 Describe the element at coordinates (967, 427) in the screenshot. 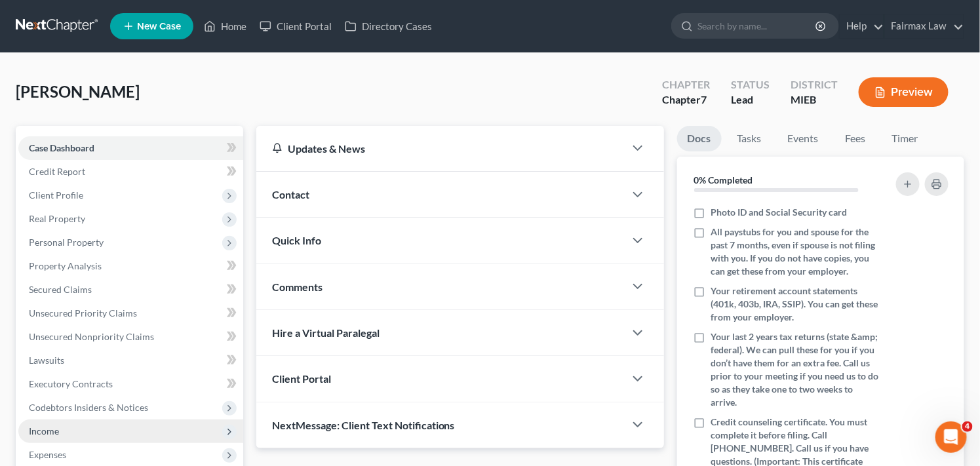

I see `span: 4` at that location.